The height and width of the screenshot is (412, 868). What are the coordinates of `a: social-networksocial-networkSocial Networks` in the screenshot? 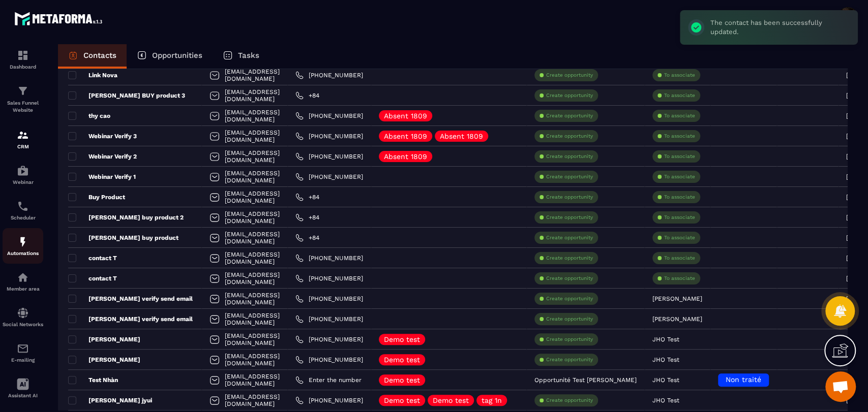 It's located at (23, 317).